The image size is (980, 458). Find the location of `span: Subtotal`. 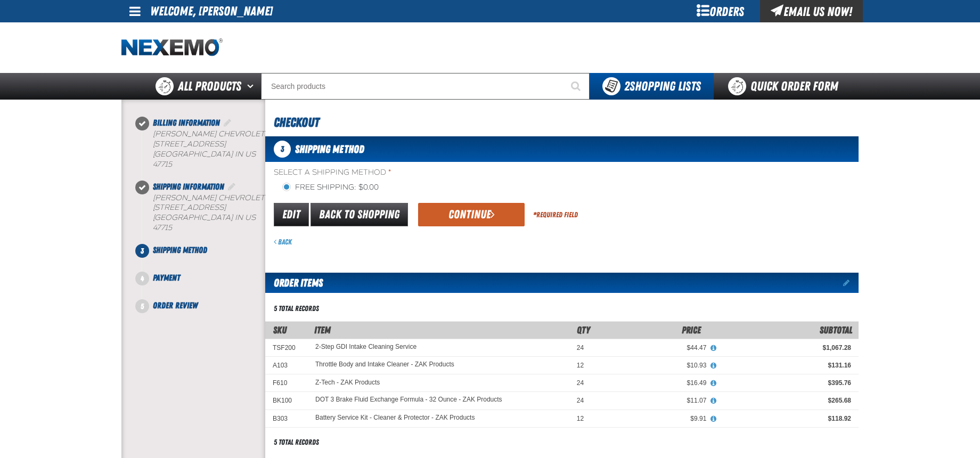

span: Subtotal is located at coordinates (836, 330).